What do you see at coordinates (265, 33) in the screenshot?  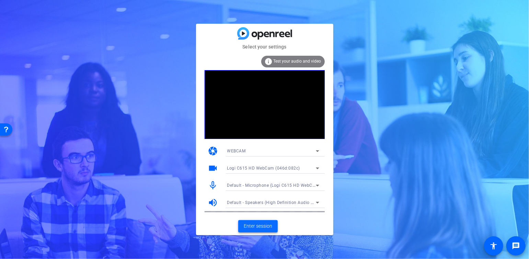 I see `img: blue-gradient.svg` at bounding box center [265, 33].